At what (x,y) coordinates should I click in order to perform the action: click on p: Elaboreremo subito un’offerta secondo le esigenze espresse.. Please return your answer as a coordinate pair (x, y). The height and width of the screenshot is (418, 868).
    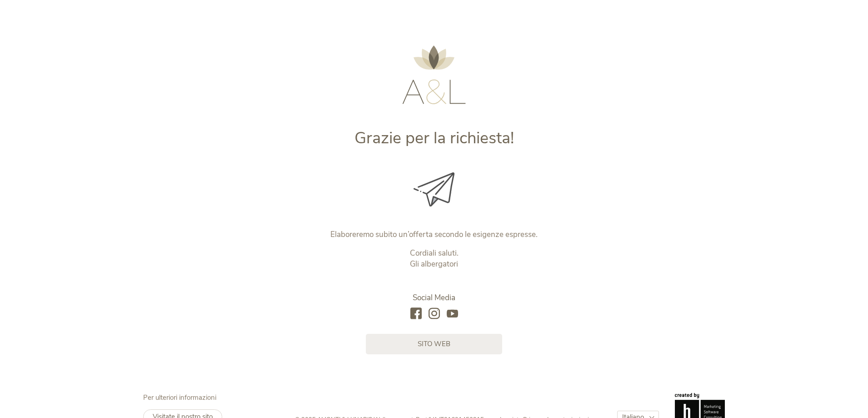
    Looking at the image, I should click on (434, 235).